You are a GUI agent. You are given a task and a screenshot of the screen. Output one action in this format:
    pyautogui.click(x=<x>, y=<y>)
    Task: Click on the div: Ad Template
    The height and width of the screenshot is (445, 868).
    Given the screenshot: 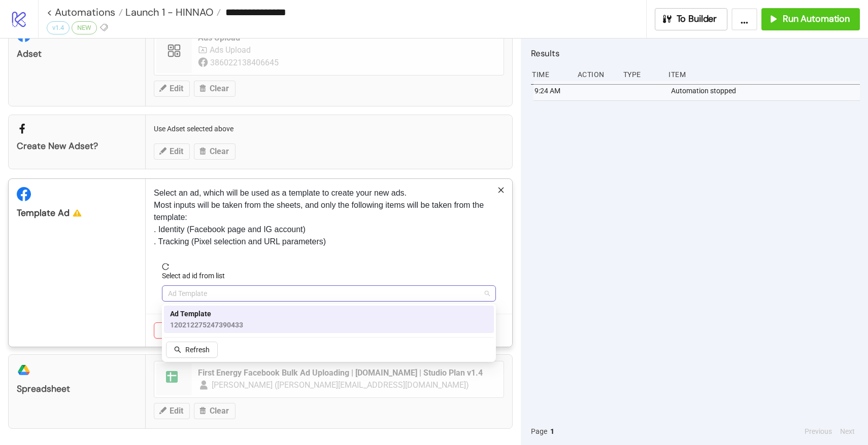 What is the action you would take?
    pyautogui.click(x=329, y=320)
    